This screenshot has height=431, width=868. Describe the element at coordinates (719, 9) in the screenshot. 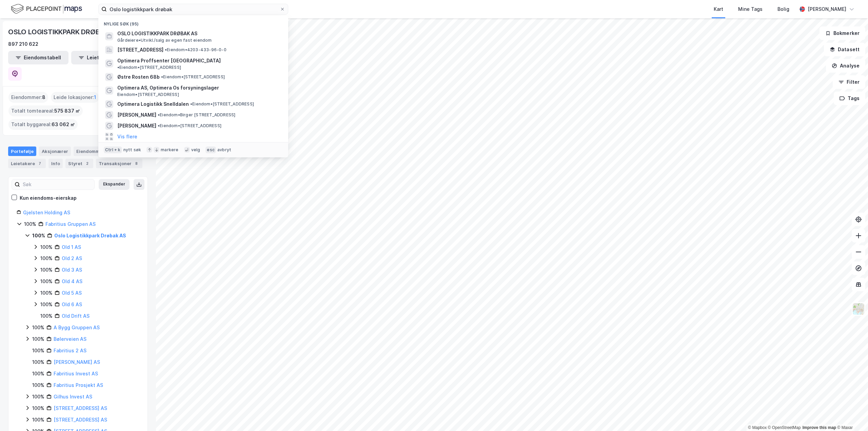

I see `div: Kart` at that location.